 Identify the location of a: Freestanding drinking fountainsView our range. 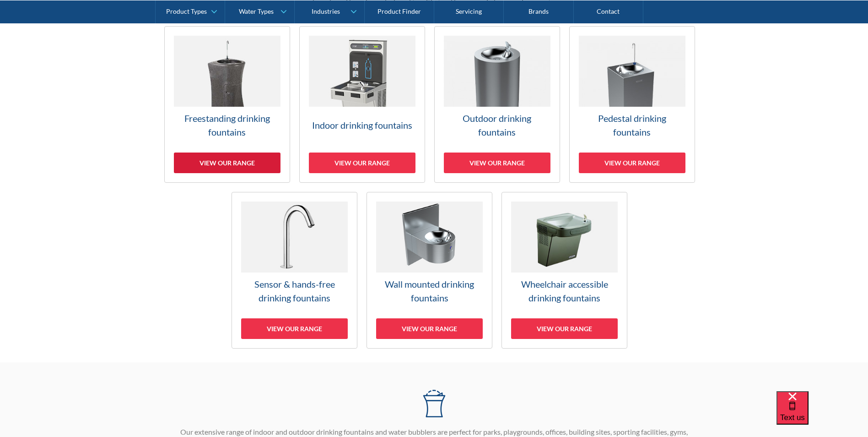
(227, 104).